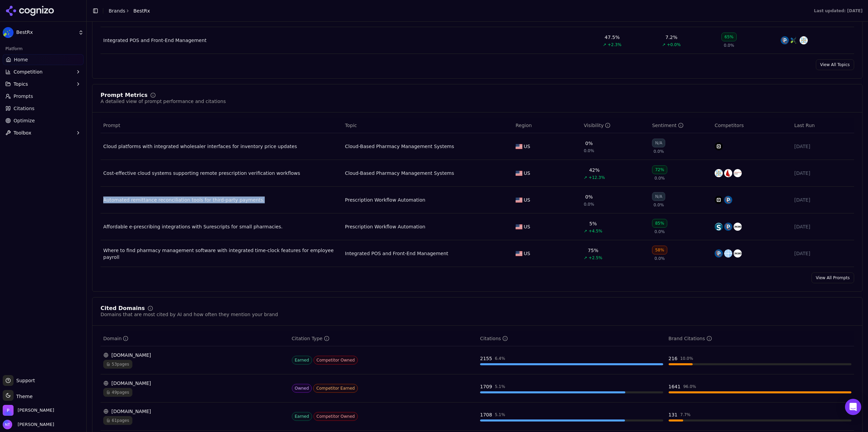  I want to click on div: 47.5%, so click(612, 37).